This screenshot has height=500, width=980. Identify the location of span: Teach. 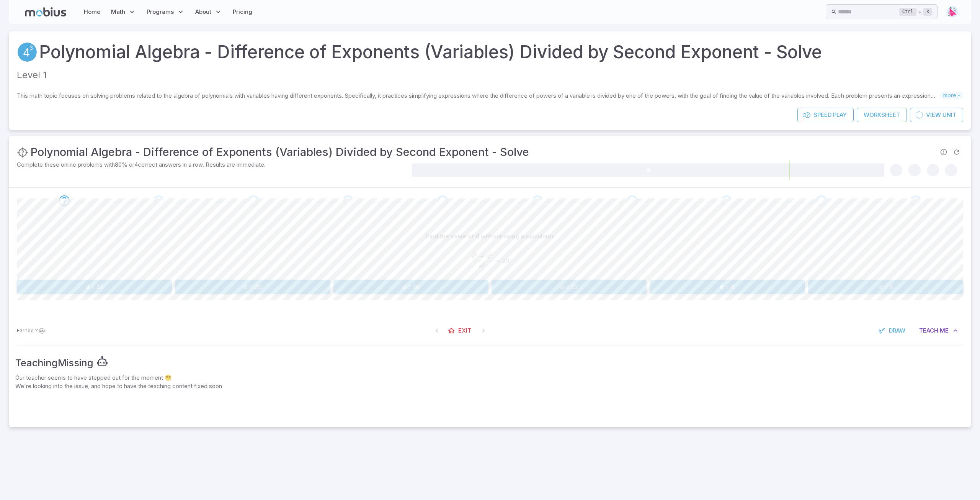
(929, 331).